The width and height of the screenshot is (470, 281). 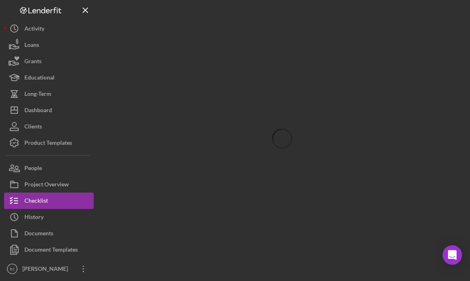 I want to click on div: History, so click(x=34, y=218).